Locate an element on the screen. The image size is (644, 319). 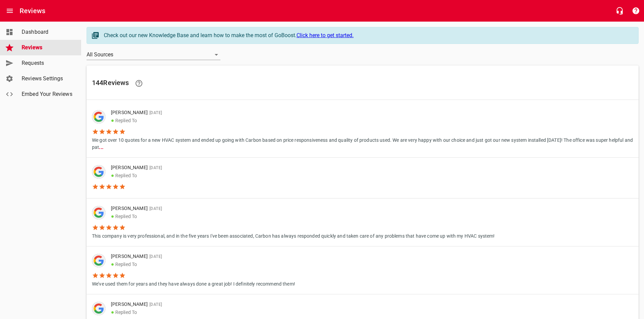
p: This company is very professional, and in the five years I've been associated, Carbon has always ... is located at coordinates (293, 235).